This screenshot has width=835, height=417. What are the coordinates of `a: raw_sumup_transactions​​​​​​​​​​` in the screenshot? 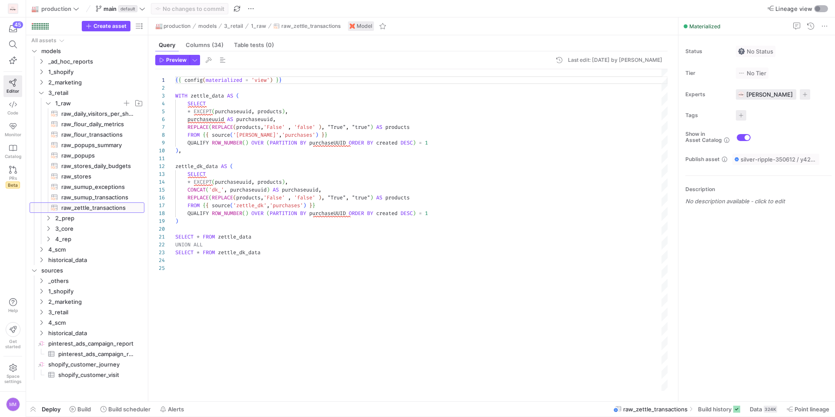 It's located at (87, 197).